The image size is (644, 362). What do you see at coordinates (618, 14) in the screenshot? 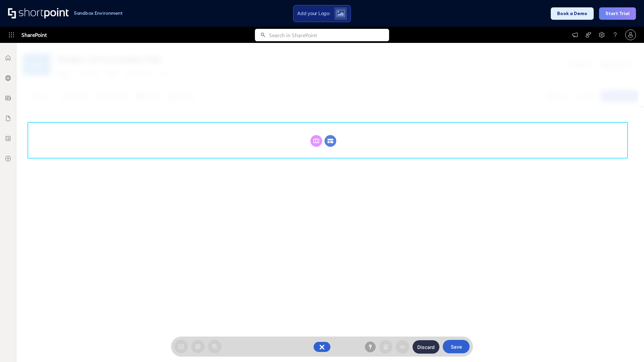
I see `button: Start Trial` at bounding box center [618, 14].